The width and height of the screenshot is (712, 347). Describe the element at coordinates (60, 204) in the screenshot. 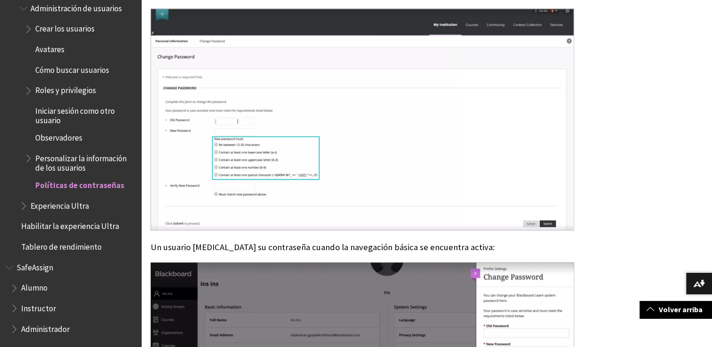

I see `span: Experiencia Ultra` at that location.